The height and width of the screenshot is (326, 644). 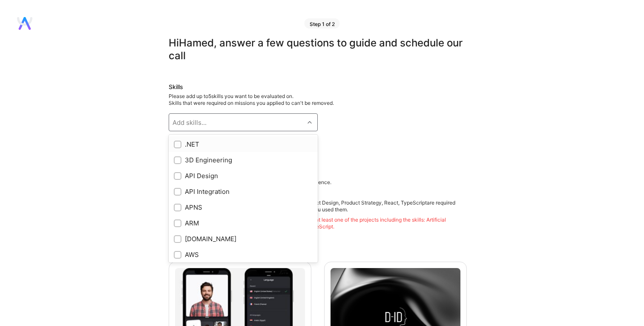 I want to click on div: Hi Hamed , answer a few questions to guide and schedule our call, so click(x=318, y=49).